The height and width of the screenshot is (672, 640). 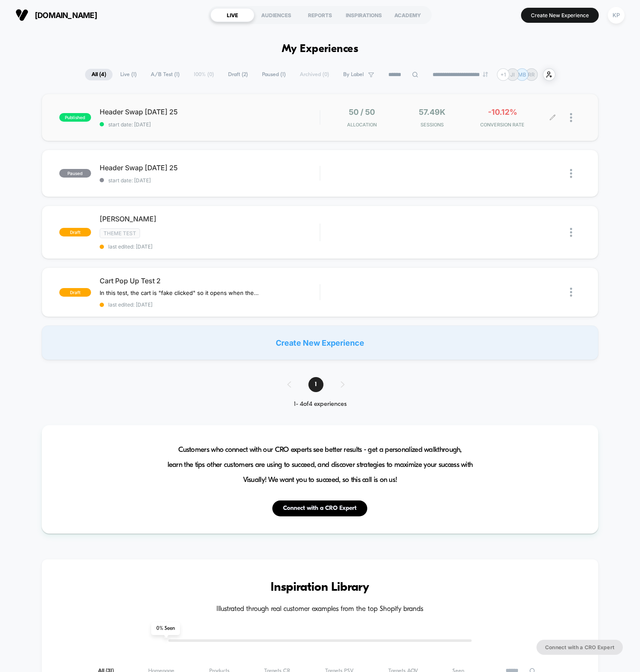 I want to click on div: LIVE, so click(x=232, y=15).